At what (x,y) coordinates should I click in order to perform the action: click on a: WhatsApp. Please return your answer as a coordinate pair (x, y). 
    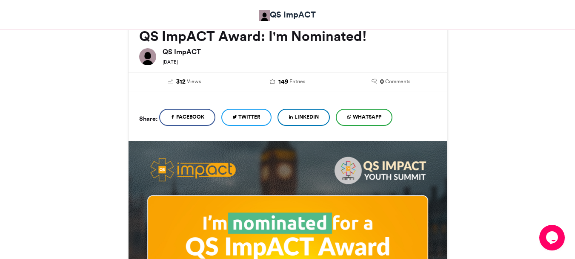
    Looking at the image, I should click on (364, 117).